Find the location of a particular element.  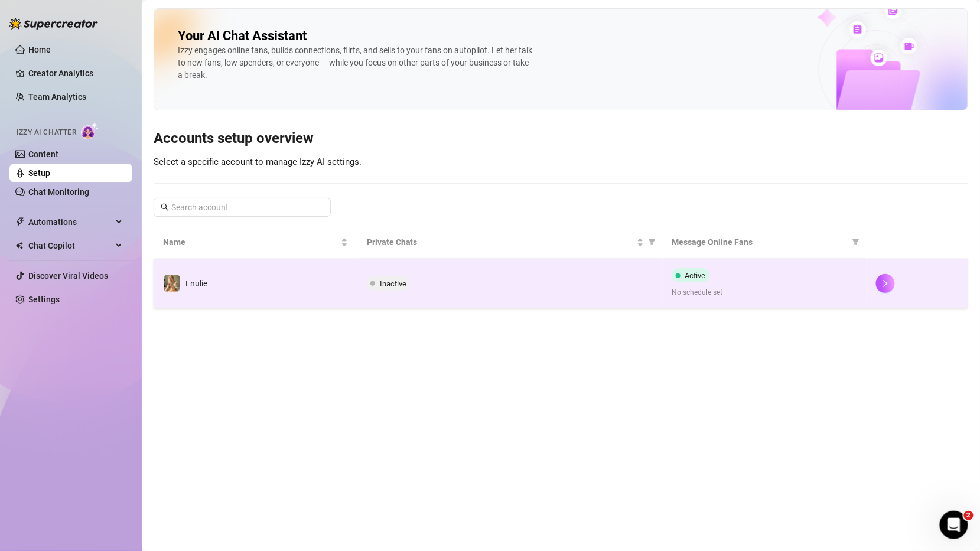

span: search is located at coordinates (165, 208).